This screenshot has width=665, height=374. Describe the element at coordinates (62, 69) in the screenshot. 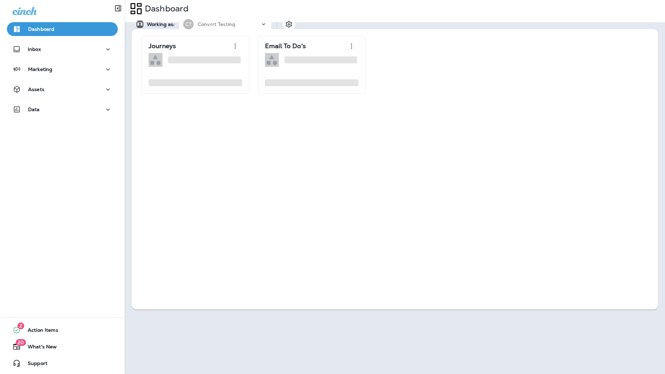

I see `button: Marketing` at that location.